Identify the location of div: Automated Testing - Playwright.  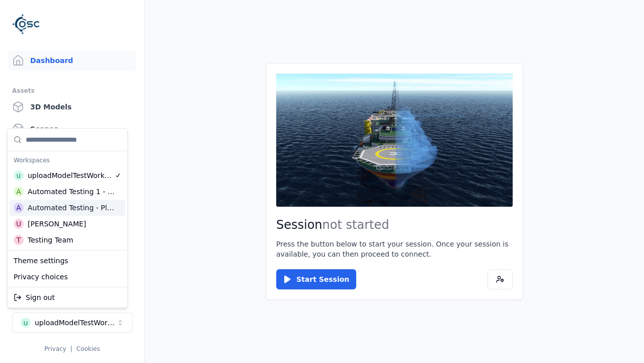
(71, 207).